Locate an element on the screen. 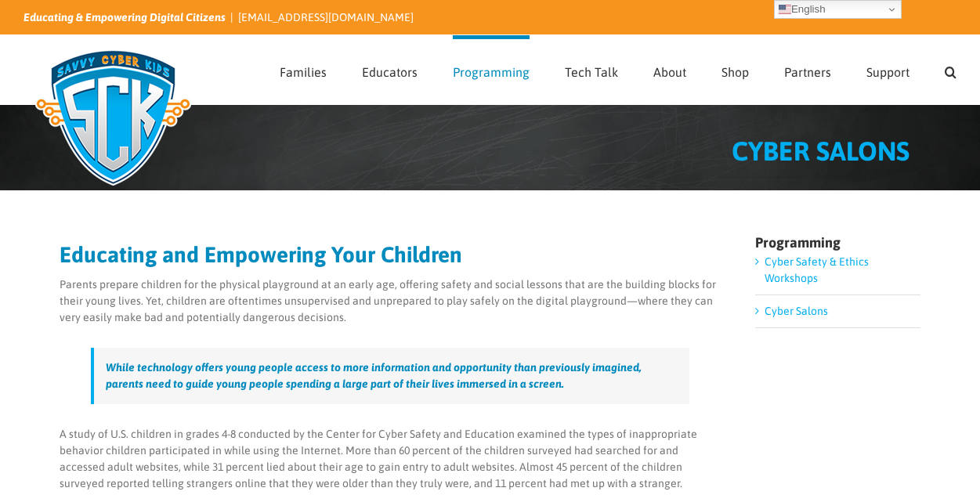 The image size is (980, 495). a: Educators is located at coordinates (390, 69).